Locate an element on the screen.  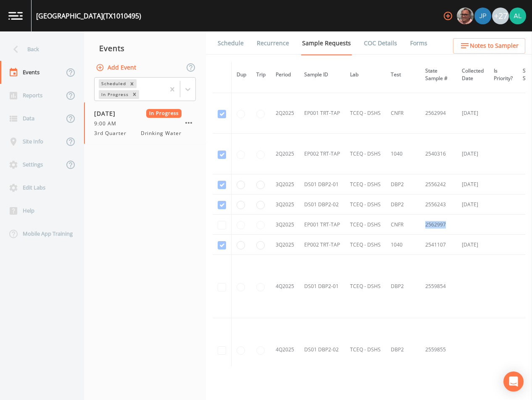
td: 2556243 is located at coordinates (438, 204).